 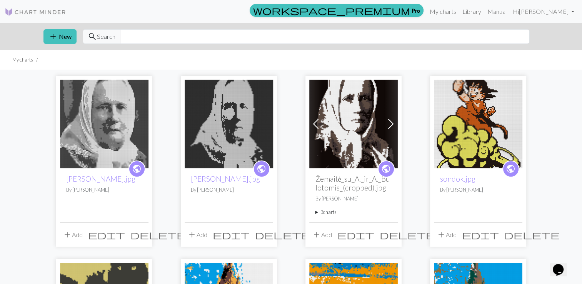 I want to click on span: workspace_premium, so click(x=331, y=10).